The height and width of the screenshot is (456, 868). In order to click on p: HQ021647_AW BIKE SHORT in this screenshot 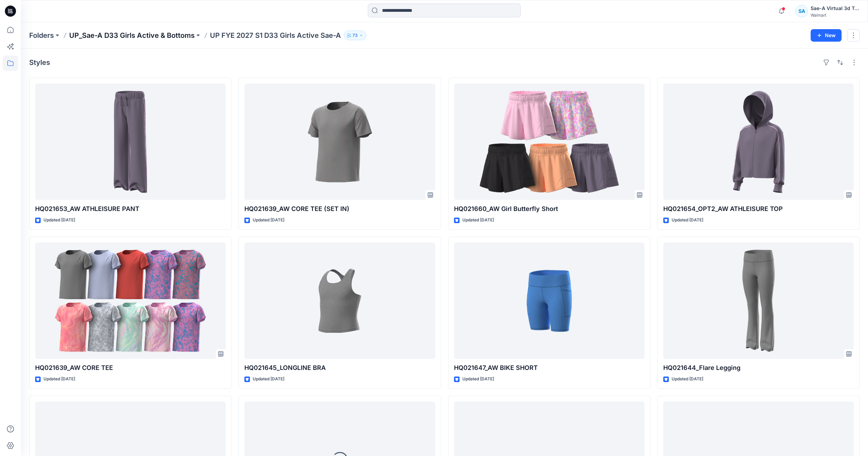, I will do `click(549, 368)`.